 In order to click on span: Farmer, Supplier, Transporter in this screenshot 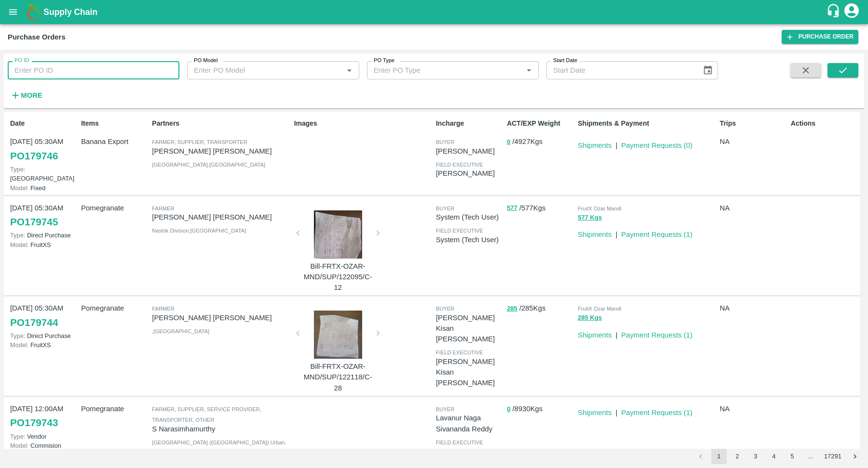, I will do `click(199, 142)`.